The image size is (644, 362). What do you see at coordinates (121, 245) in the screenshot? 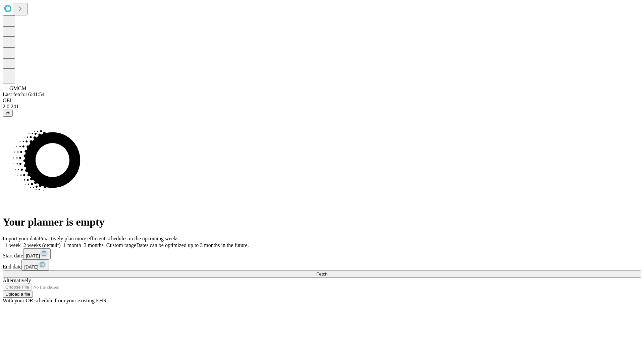
I see `span: Custom range` at bounding box center [121, 245].